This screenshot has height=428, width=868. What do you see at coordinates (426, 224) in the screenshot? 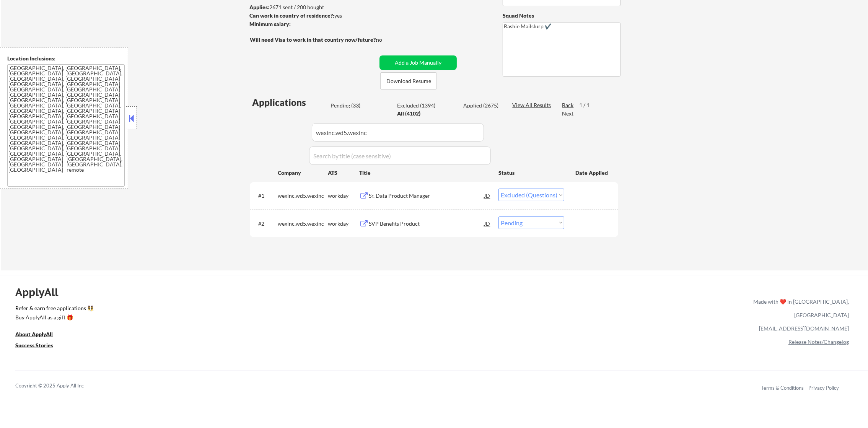
I see `div: SVP Benefits Product` at bounding box center [426, 224].